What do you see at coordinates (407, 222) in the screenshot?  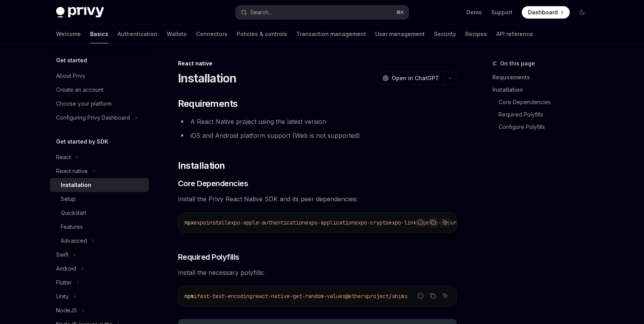 I see `span: expo-linking` at bounding box center [407, 222].